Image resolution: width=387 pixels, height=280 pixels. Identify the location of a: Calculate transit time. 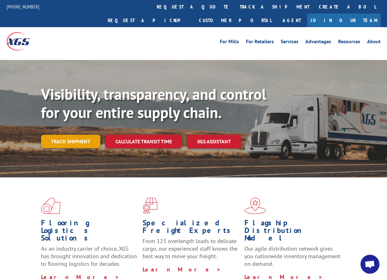
(144, 141).